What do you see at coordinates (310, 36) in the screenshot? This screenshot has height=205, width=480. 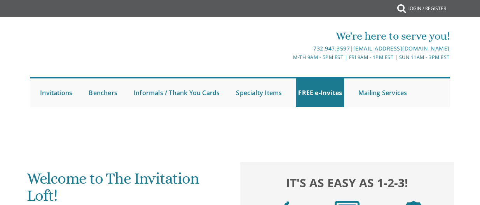 I see `div: We're here to serve you!` at bounding box center [310, 36].